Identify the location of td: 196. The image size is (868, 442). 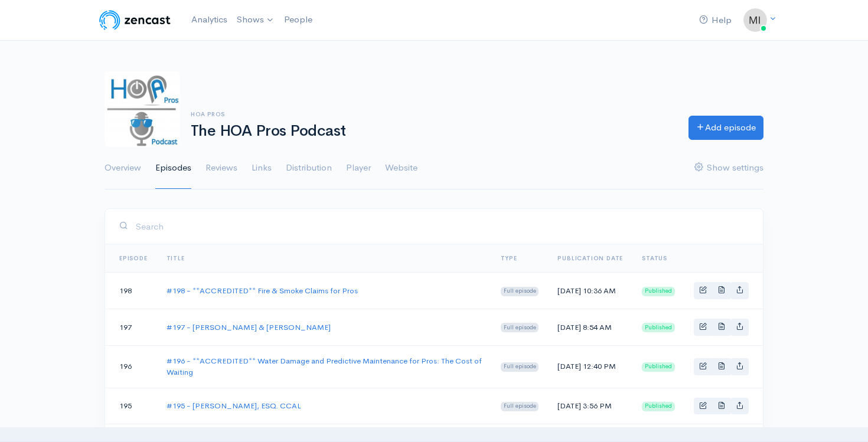
(131, 367).